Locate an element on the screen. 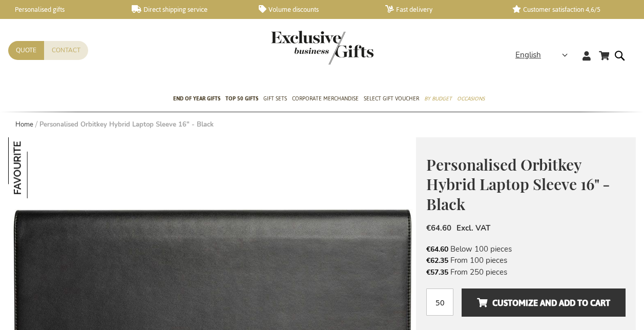 The width and height of the screenshot is (644, 330). a: Quote is located at coordinates (26, 50).